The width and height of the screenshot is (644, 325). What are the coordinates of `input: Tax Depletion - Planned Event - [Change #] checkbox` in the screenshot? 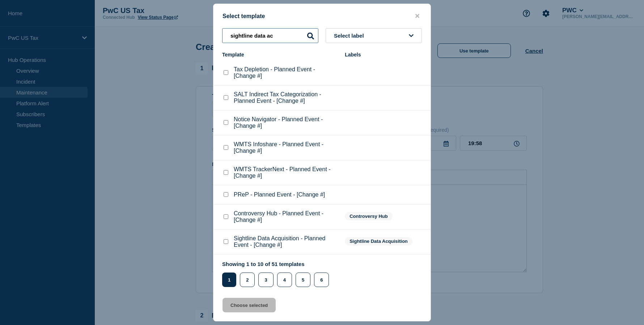 It's located at (226, 72).